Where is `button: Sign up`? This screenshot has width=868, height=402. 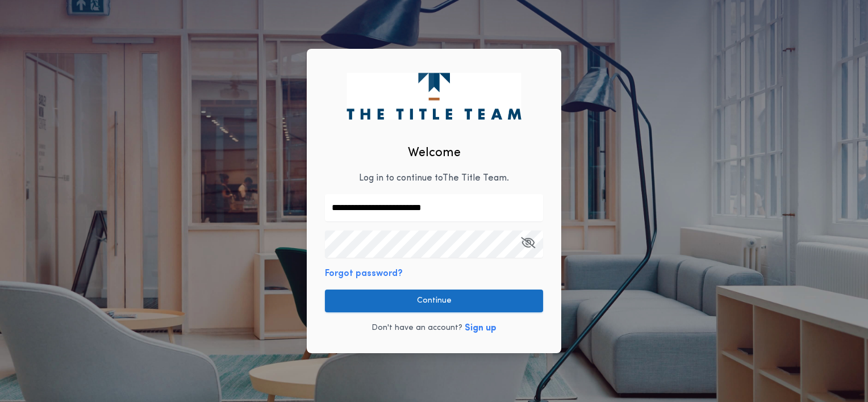 button: Sign up is located at coordinates (480, 328).